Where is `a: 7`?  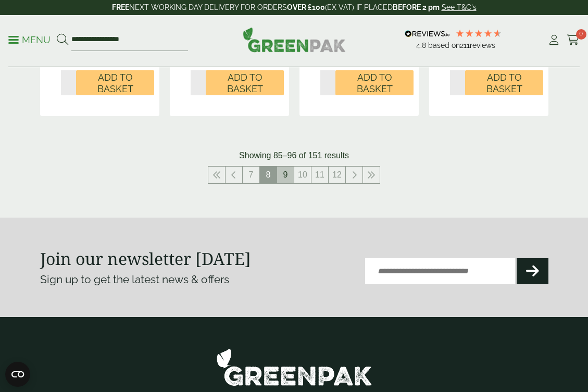
a: 7 is located at coordinates (251, 175).